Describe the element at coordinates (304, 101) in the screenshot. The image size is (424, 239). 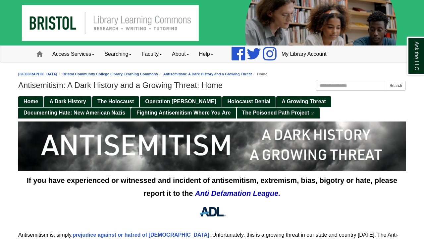
I see `a: A Growing Threat` at that location.